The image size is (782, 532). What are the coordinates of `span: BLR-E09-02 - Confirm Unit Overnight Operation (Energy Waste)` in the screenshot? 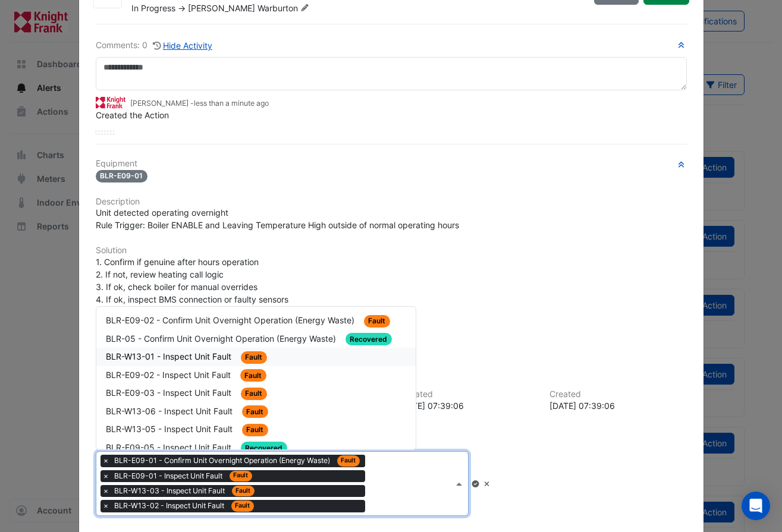 It's located at (231, 320).